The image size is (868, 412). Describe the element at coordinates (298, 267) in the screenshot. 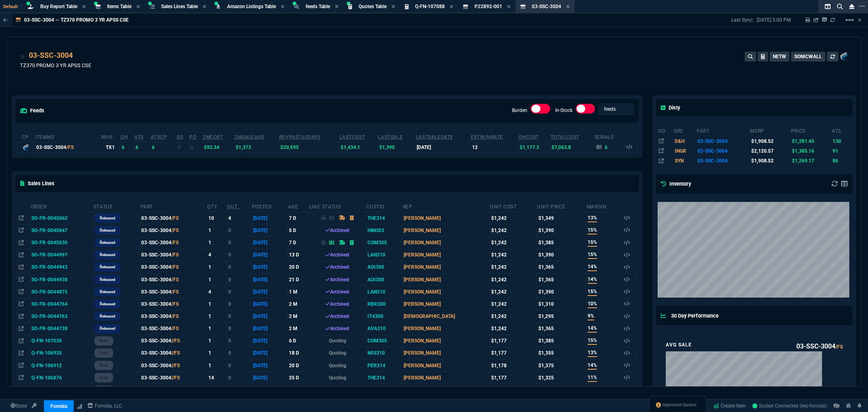

I see `td: 20 D` at that location.